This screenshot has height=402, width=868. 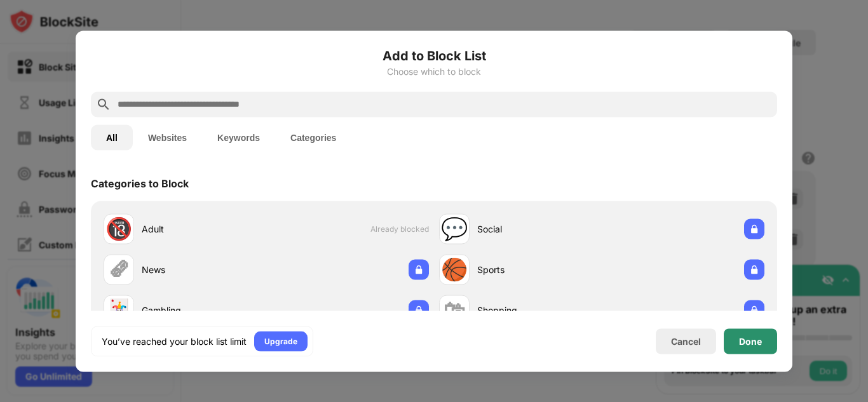 What do you see at coordinates (539, 229) in the screenshot?
I see `div: Social` at bounding box center [539, 229].